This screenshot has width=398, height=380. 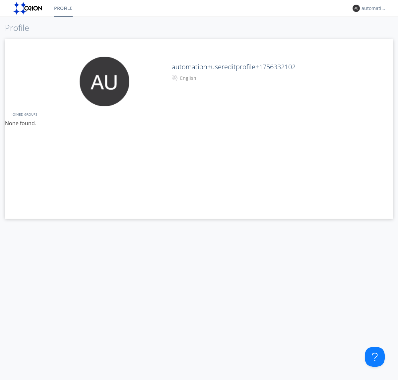 What do you see at coordinates (199, 124) in the screenshot?
I see `p: None found.` at bounding box center [199, 124].